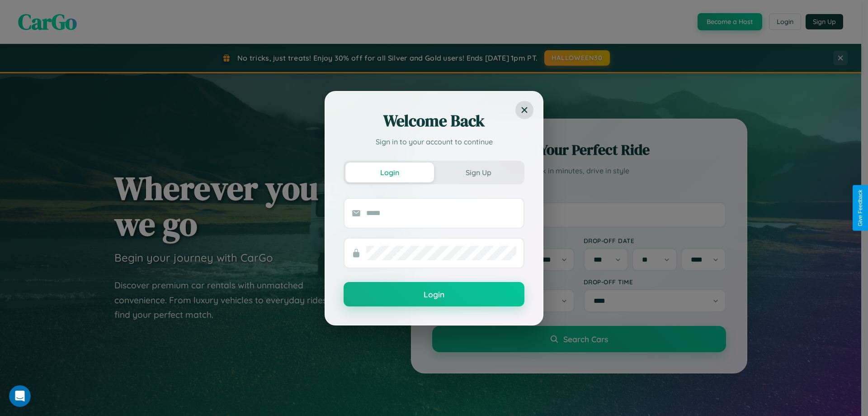 The width and height of the screenshot is (868, 416). Describe the element at coordinates (434, 141) in the screenshot. I see `p: Sign in to your account to continue` at that location.